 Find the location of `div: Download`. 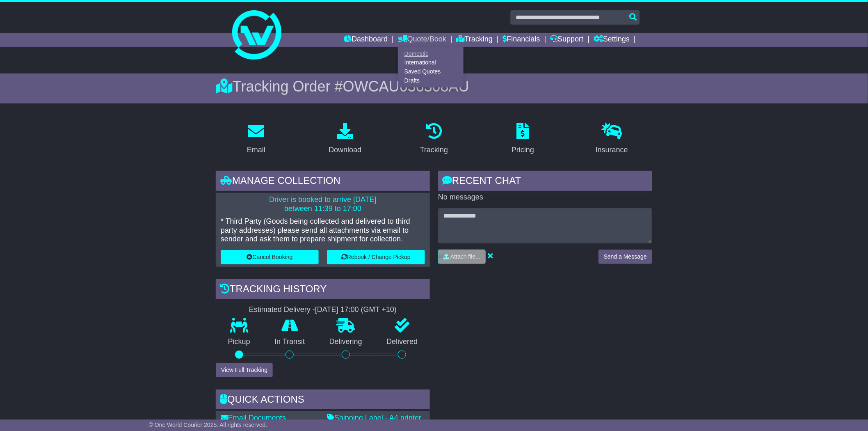

div: Download is located at coordinates (345, 150).